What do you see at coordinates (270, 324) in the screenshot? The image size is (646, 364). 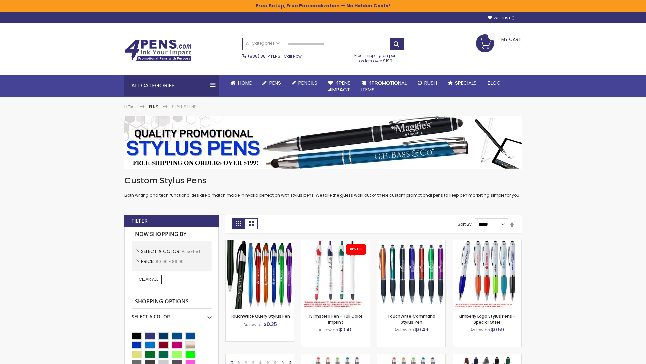 I see `span: $0.35` at bounding box center [270, 324].